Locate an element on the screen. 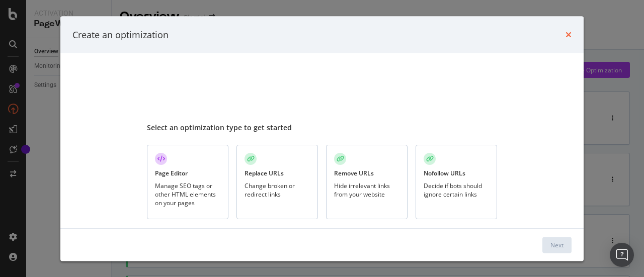 The image size is (644, 277). div: Next is located at coordinates (557, 244).